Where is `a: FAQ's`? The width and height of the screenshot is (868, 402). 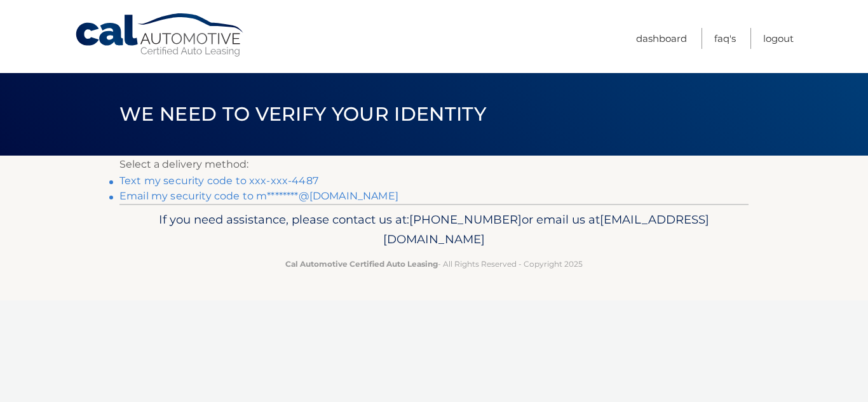
a: FAQ's is located at coordinates (725, 38).